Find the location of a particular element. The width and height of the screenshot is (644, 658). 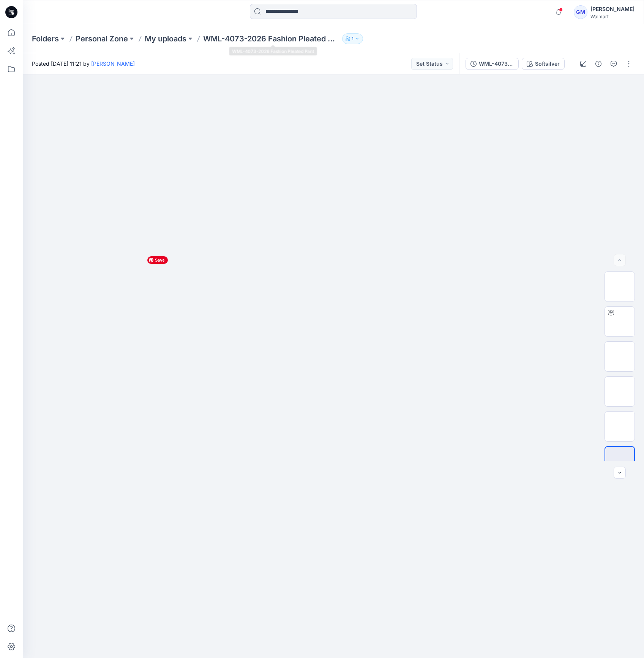

p: 1 is located at coordinates (352, 39).